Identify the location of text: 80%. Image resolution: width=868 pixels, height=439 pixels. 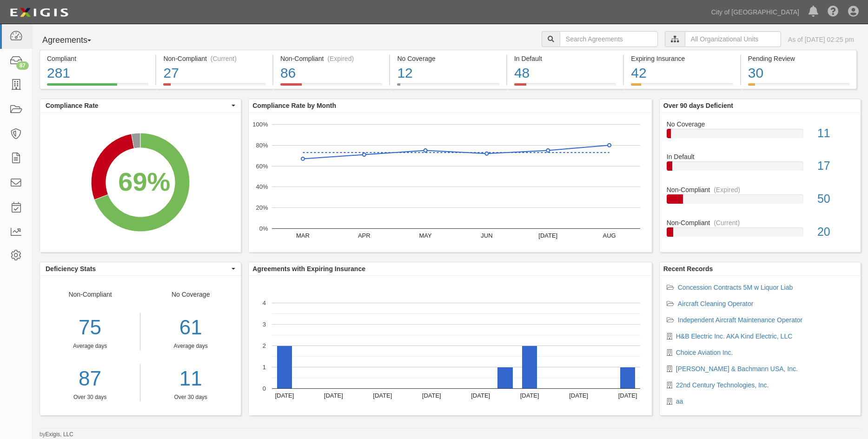
(262, 145).